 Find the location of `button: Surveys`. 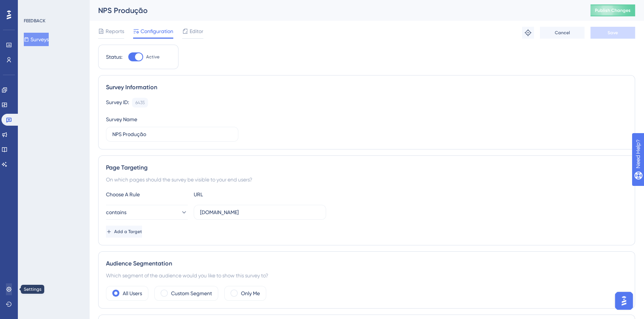

button: Surveys is located at coordinates (36, 40).